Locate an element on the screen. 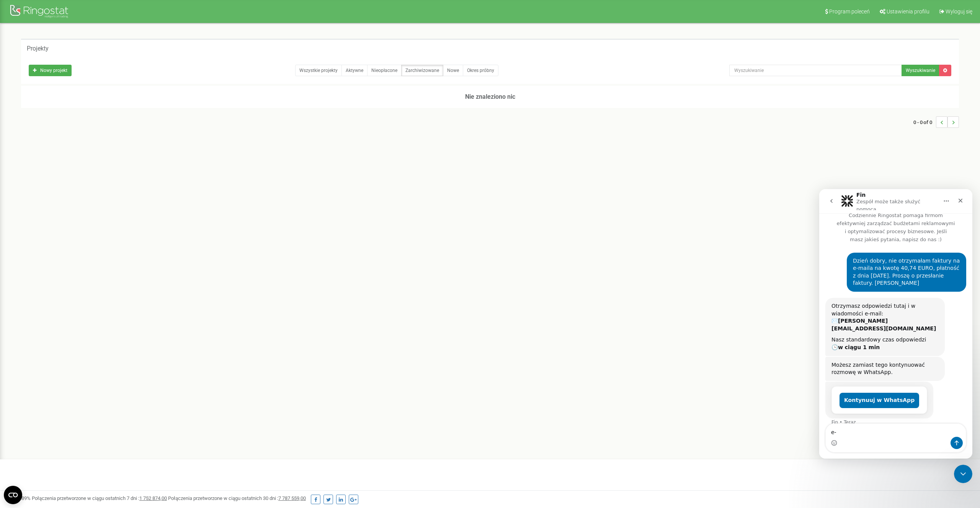  span: Wyloguj się is located at coordinates (959, 12).